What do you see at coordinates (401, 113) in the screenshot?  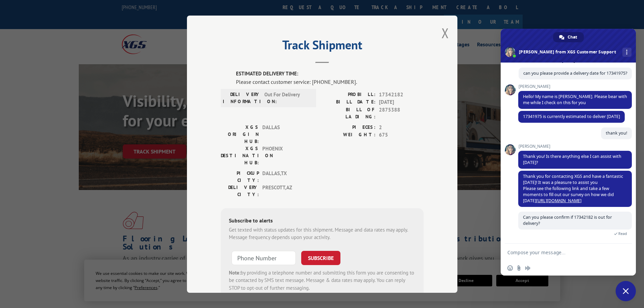 I see `span: 2875388` at bounding box center [401, 113].